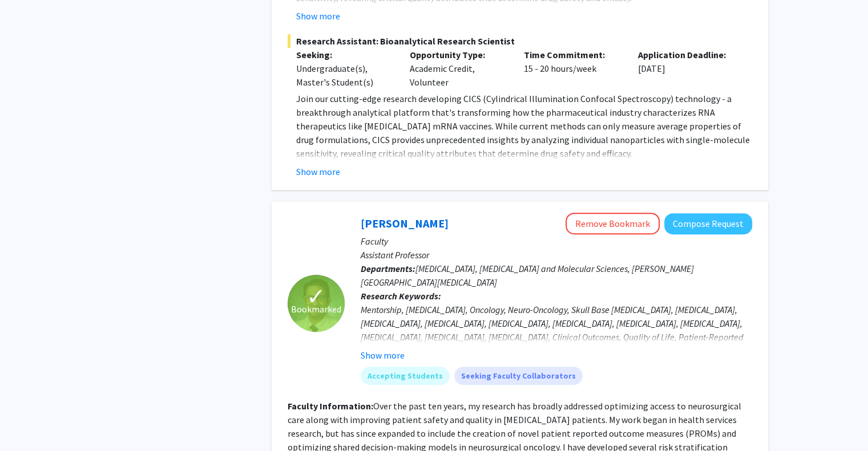  I want to click on p: Opportunity Type:, so click(458, 54).